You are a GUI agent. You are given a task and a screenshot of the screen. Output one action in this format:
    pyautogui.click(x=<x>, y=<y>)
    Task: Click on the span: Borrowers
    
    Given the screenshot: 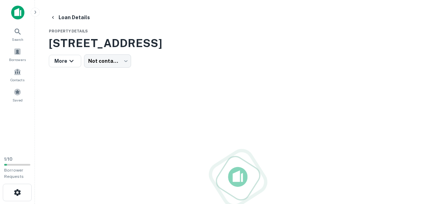 What is the action you would take?
    pyautogui.click(x=17, y=60)
    